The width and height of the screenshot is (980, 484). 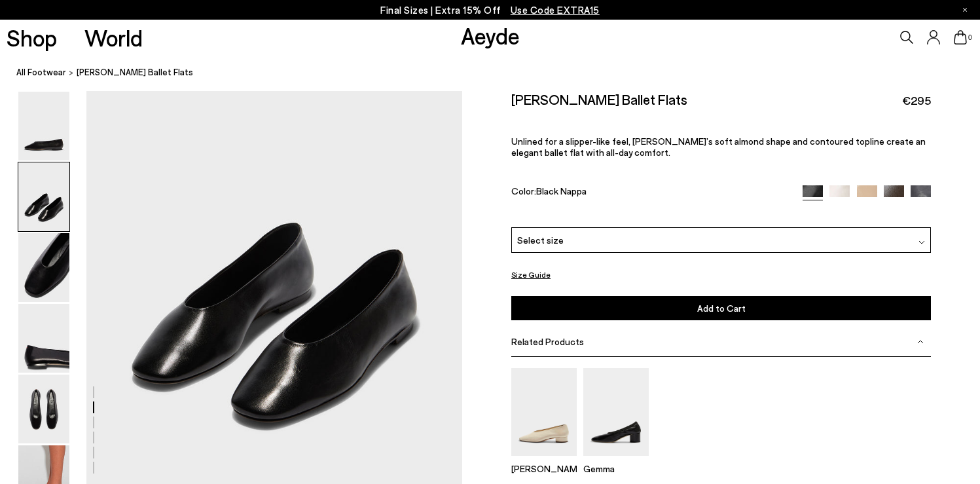 What do you see at coordinates (650, 192) in the screenshot?
I see `div: Color:` at bounding box center [650, 192].